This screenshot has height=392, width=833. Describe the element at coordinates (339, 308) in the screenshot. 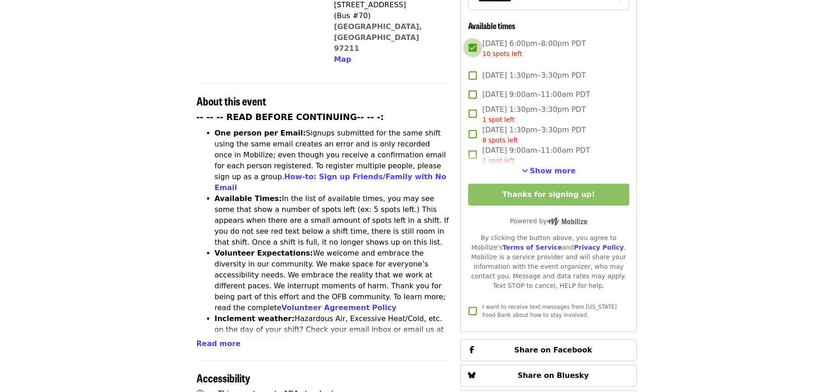

I see `a: Volunteer Agreement Policy` at that location.